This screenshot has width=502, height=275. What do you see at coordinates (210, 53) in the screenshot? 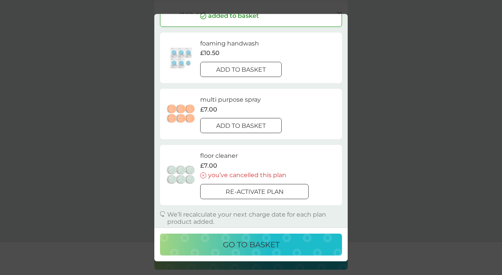
I see `p: £10.50` at bounding box center [210, 53].